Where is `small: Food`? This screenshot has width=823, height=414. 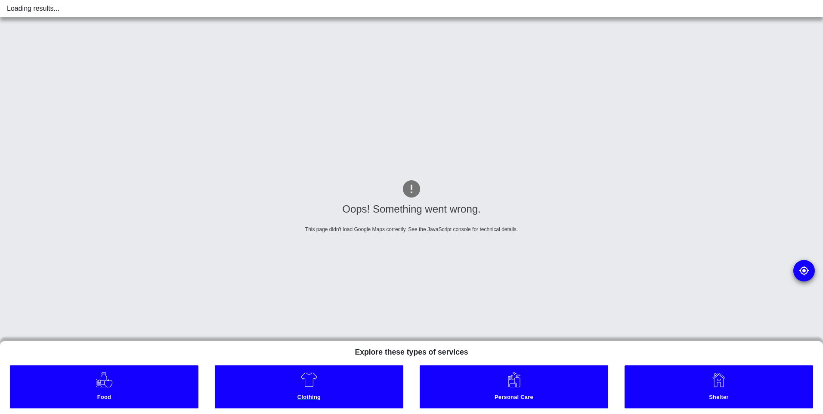 small: Food is located at coordinates (104, 398).